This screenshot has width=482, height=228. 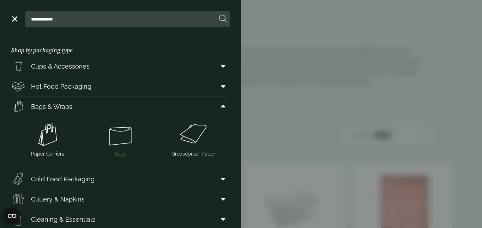 What do you see at coordinates (58, 199) in the screenshot?
I see `span: Cutlery & Napkins` at bounding box center [58, 199].